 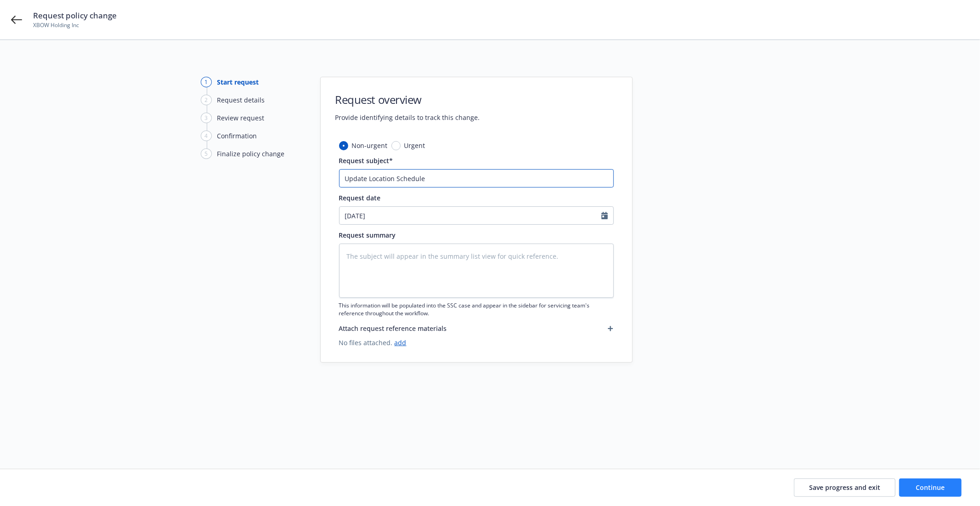 What do you see at coordinates (396, 146) in the screenshot?
I see `input: Urgent` at bounding box center [396, 146].